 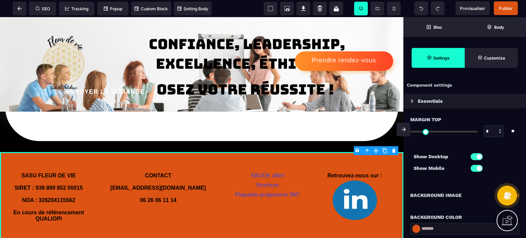 I want to click on button: ENVOYER LA DEMANDE, so click(x=105, y=74).